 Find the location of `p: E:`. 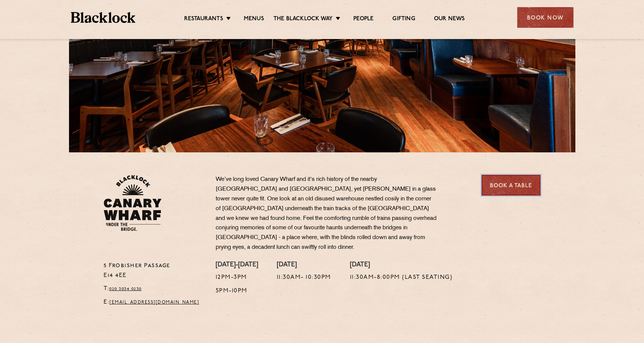

p: E: is located at coordinates (154, 302).